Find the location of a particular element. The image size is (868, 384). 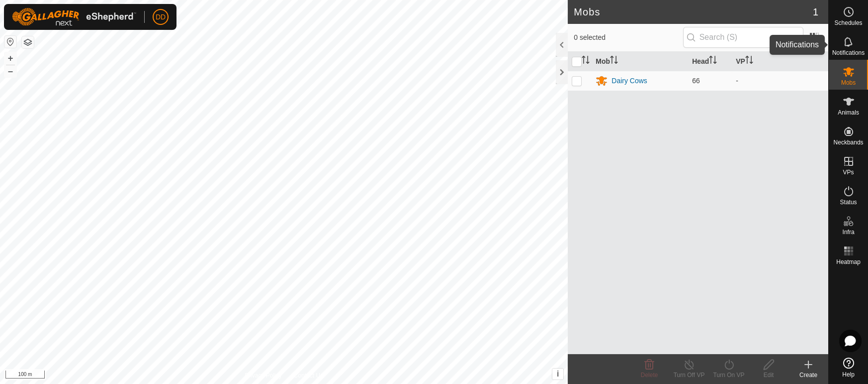

th: Mob is located at coordinates (639, 62).